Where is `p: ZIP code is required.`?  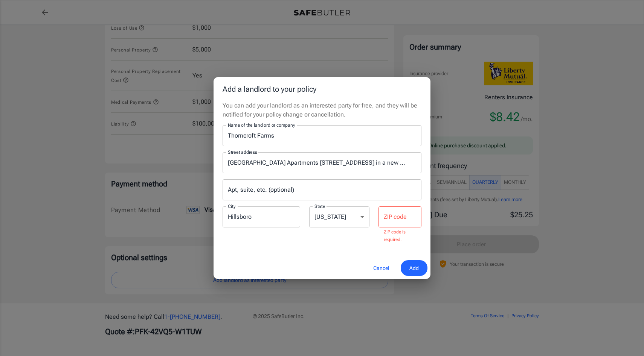
p: ZIP code is required. is located at coordinates (400, 236).